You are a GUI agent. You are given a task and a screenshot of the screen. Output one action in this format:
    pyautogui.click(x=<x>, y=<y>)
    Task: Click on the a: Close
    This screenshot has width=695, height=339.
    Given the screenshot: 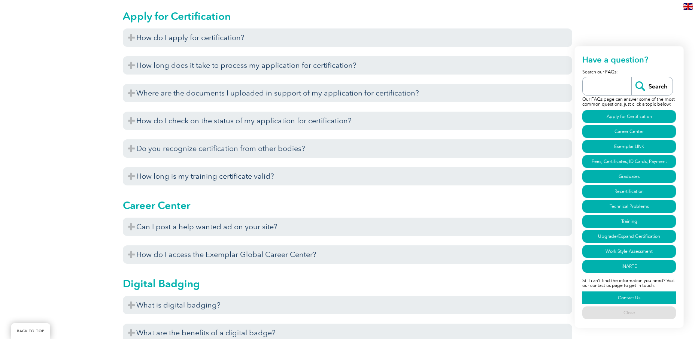 What is the action you would take?
    pyautogui.click(x=629, y=313)
    